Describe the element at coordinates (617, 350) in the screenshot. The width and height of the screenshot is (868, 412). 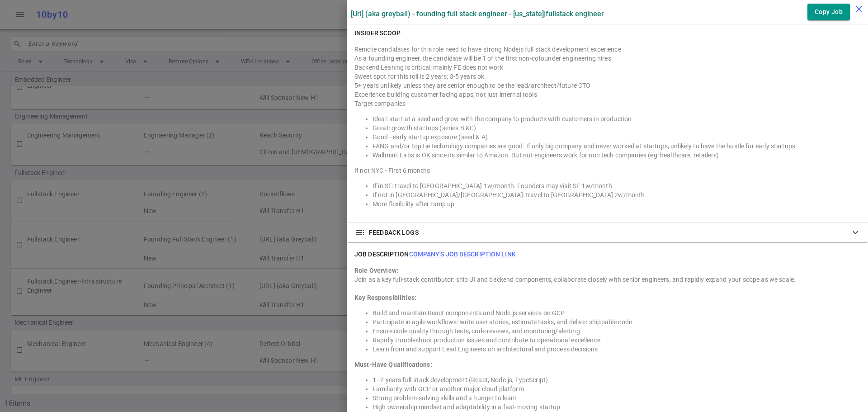
I see `li: Learn from and support Lead Engineers on architectural and process decisions` at that location.